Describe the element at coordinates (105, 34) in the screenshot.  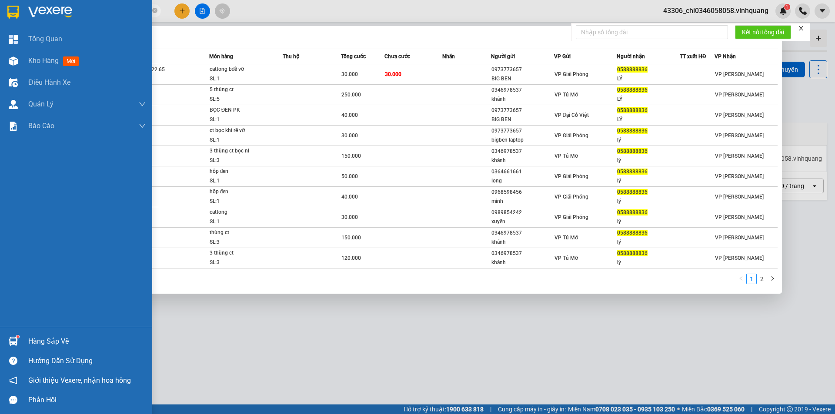
I see `span: LHP1210251141` at that location.